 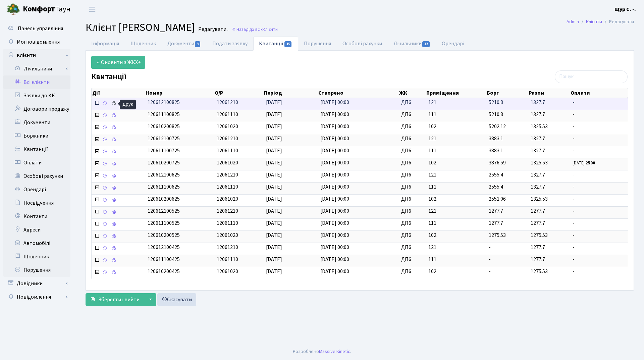 I want to click on span: 120611100825, so click(x=163, y=115).